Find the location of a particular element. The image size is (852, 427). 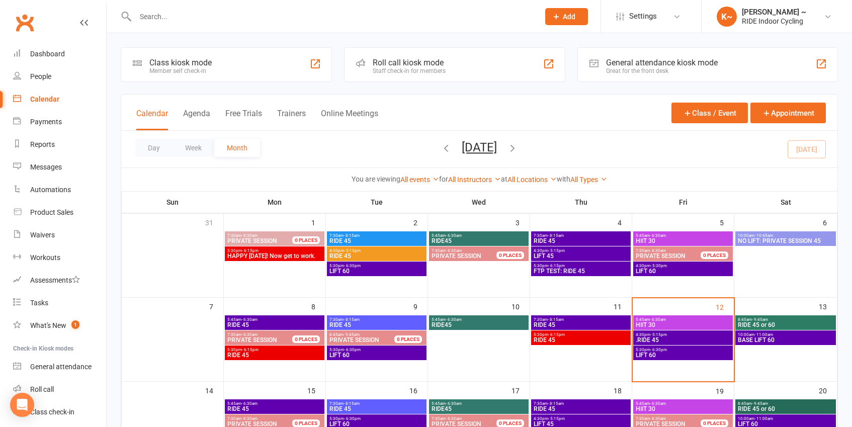

a: General attendance kiosk mode is located at coordinates (59, 367).